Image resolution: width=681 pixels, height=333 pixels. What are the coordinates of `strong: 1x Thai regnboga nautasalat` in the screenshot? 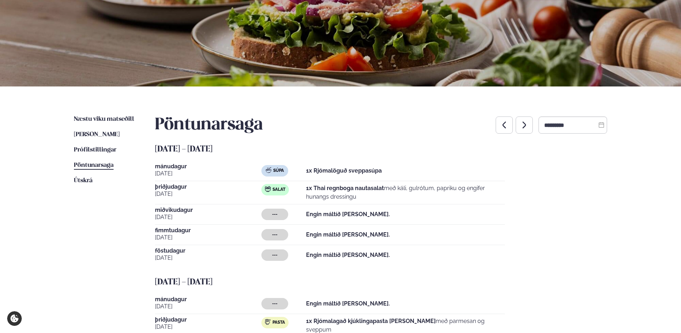 It's located at (345, 188).